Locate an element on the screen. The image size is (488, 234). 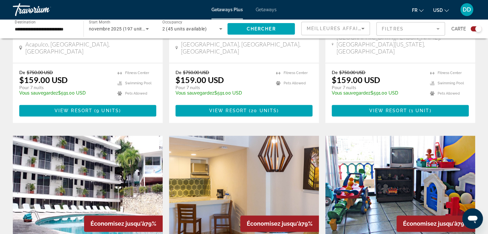
span: 20 units is located at coordinates (263, 111).